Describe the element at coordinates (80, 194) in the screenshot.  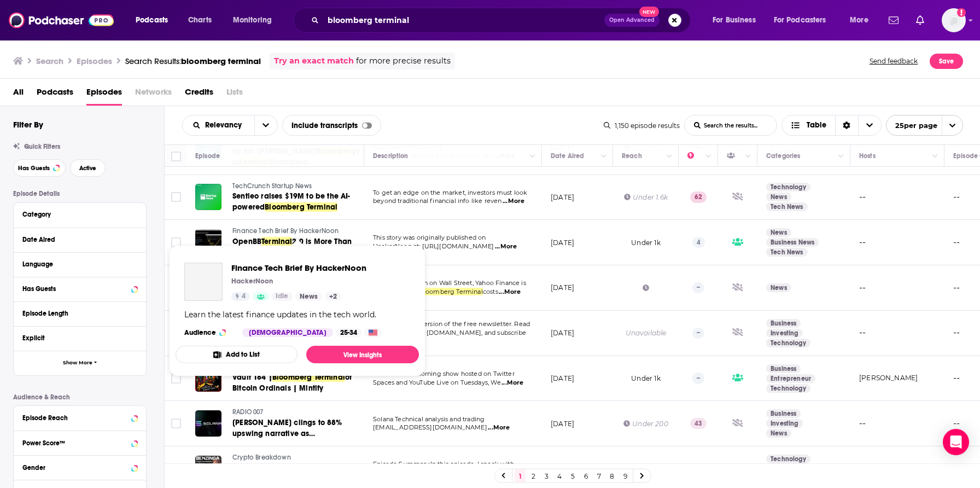
I see `p: Episode Details` at that location.